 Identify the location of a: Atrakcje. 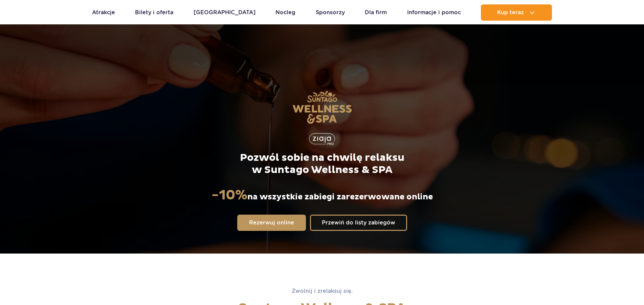
(104, 13).